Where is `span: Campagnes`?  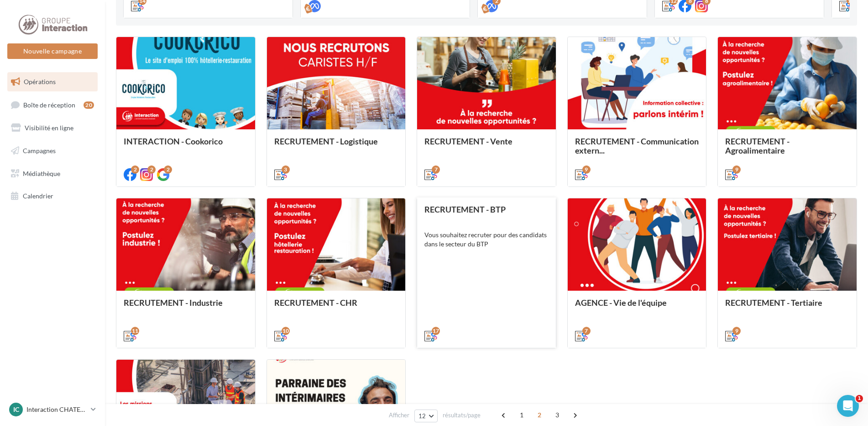 span: Campagnes is located at coordinates (39, 151).